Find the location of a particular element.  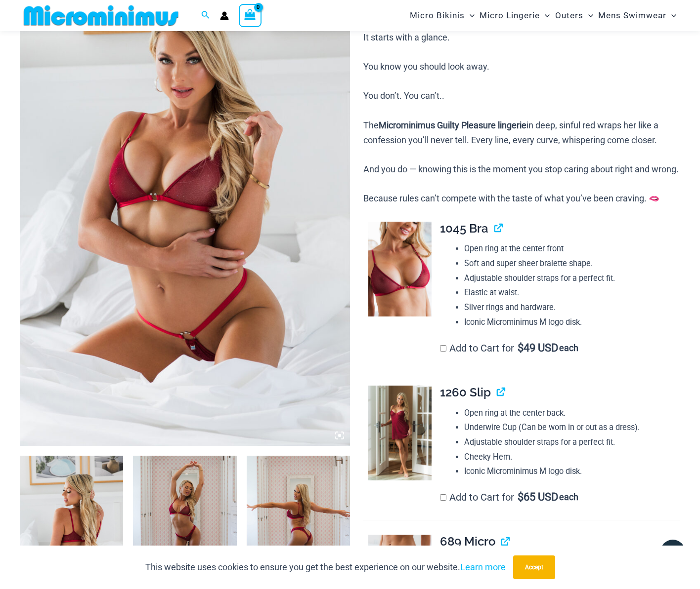

span: 1045 Bra is located at coordinates (464, 228).